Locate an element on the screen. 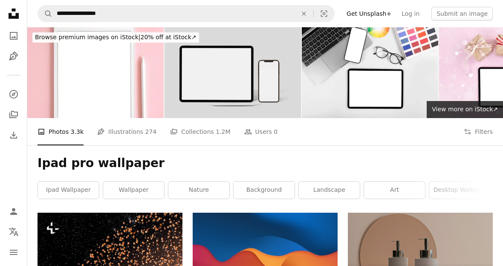  button: Submit an image is located at coordinates (462, 14).